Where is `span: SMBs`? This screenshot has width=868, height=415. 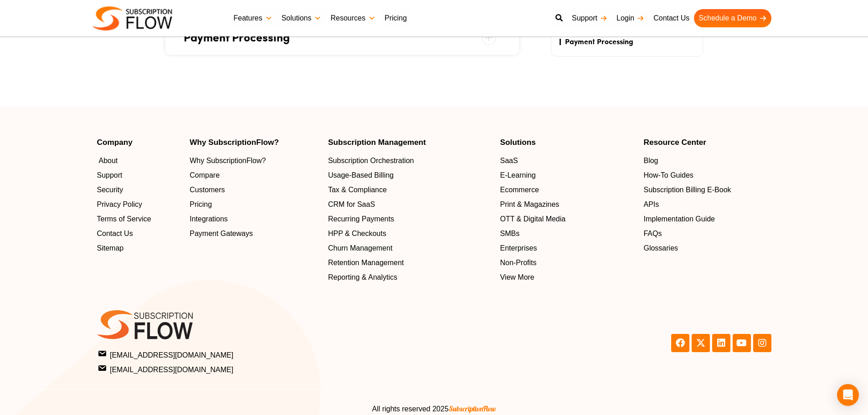 span: SMBs is located at coordinates (510, 234).